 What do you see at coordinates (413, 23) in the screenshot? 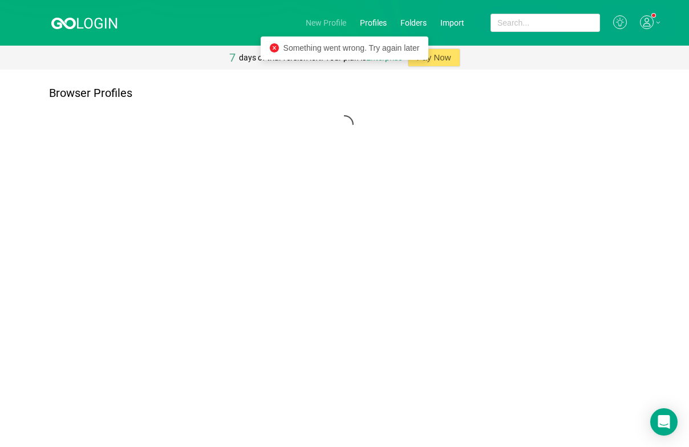
I see `a: Folders` at bounding box center [413, 23].